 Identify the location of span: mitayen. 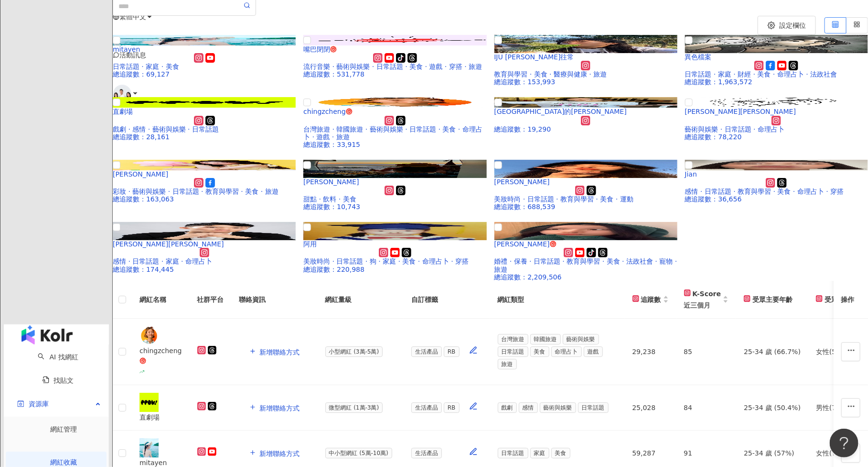
(126, 49).